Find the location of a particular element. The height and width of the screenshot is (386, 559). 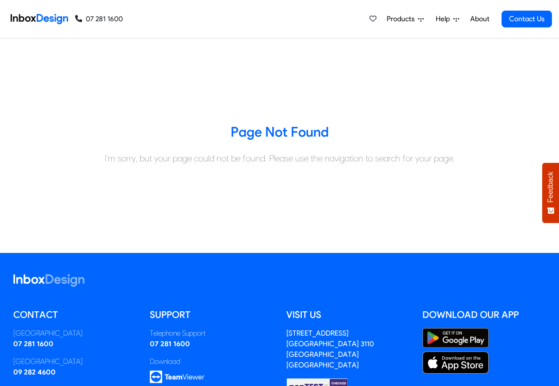

h5: Contact is located at coordinates (75, 315).